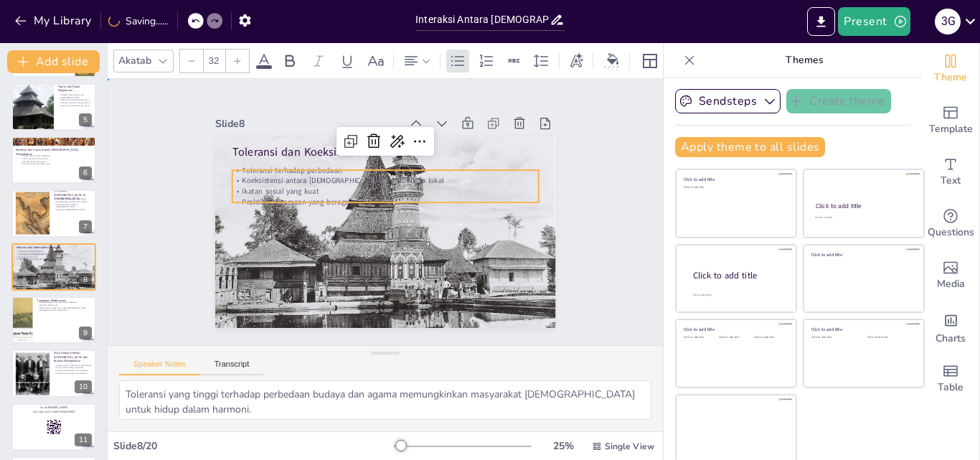 Image resolution: width=980 pixels, height=460 pixels. What do you see at coordinates (58, 165) in the screenshot?
I see `p: Nilai-nilai keagamaan dalam seni` at bounding box center [58, 165].